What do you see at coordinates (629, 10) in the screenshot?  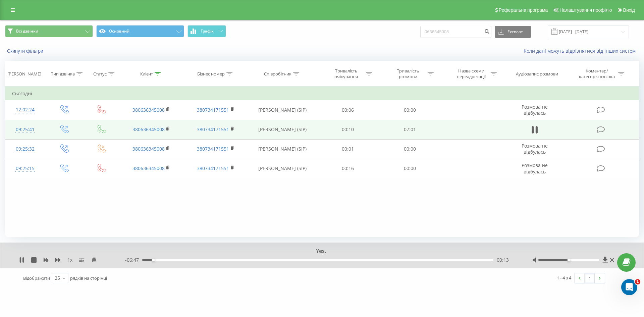 I see `span: Вихід` at bounding box center [629, 10].